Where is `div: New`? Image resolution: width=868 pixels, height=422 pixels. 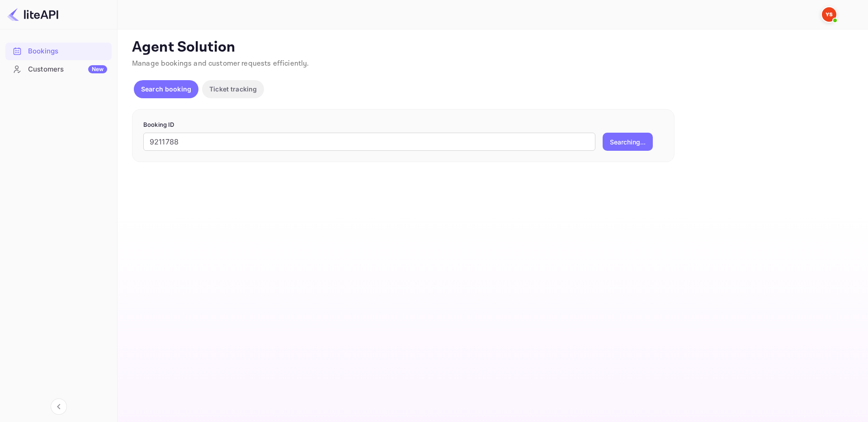 div: New is located at coordinates (97, 69).